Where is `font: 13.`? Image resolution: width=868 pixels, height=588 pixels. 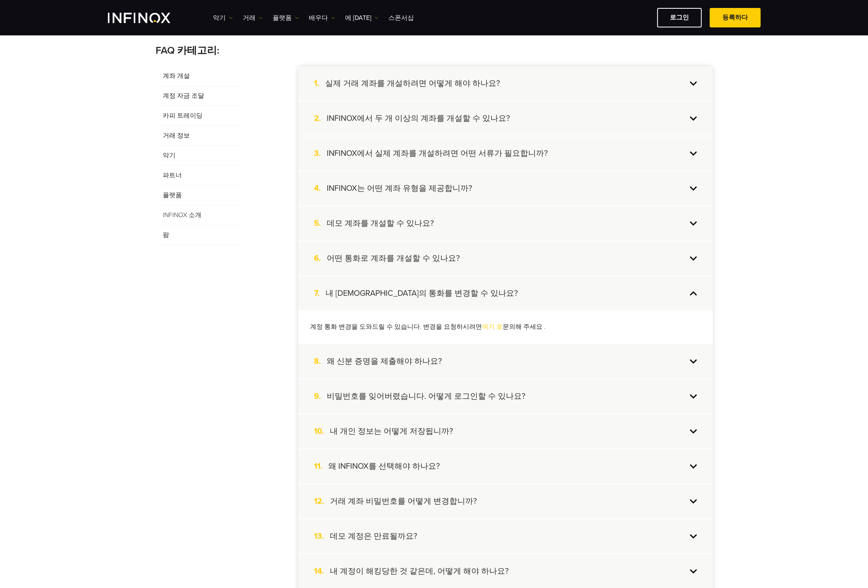
font: 13. is located at coordinates (319, 536).